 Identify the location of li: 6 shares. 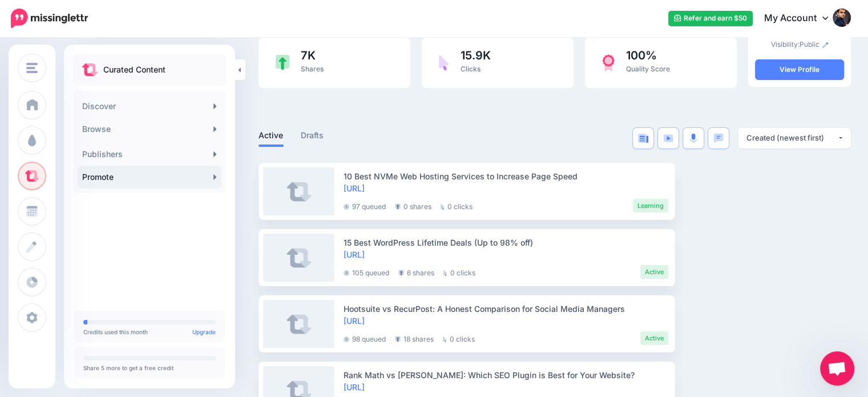
(416, 272).